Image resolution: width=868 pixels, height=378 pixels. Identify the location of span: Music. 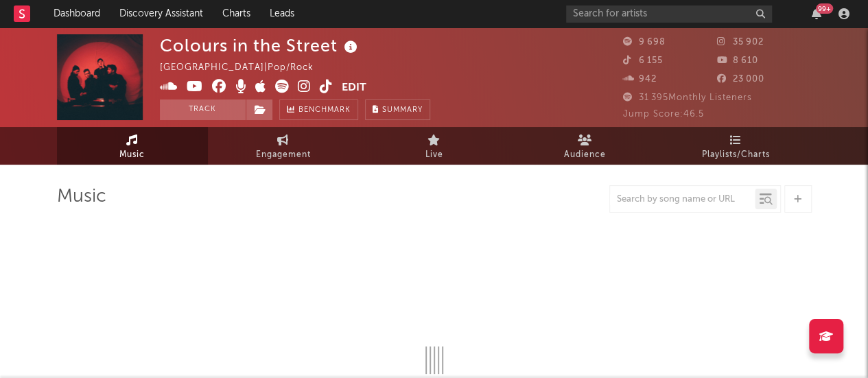
(132, 156).